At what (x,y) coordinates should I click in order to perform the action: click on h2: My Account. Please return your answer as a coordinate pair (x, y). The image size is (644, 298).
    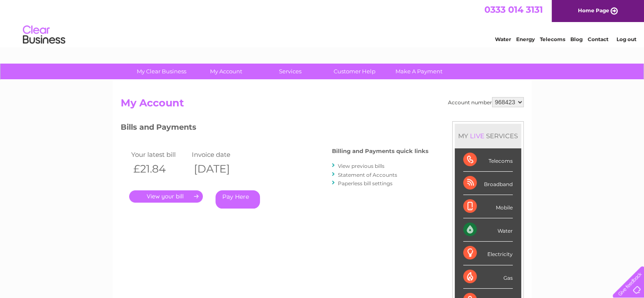
    Looking at the image, I should click on (322, 105).